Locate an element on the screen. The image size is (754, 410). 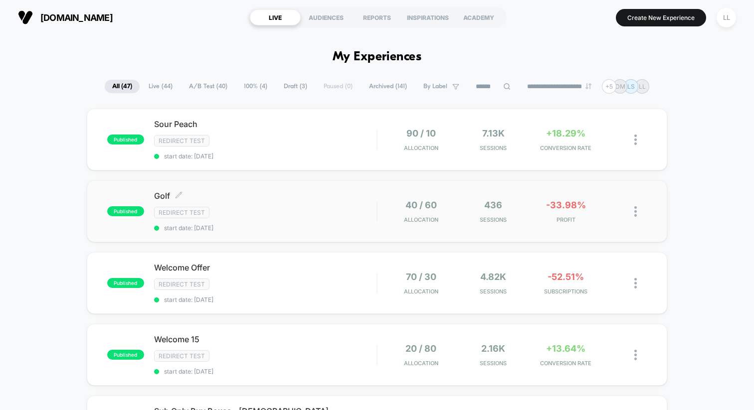
span: +18.29% is located at coordinates (565, 133).